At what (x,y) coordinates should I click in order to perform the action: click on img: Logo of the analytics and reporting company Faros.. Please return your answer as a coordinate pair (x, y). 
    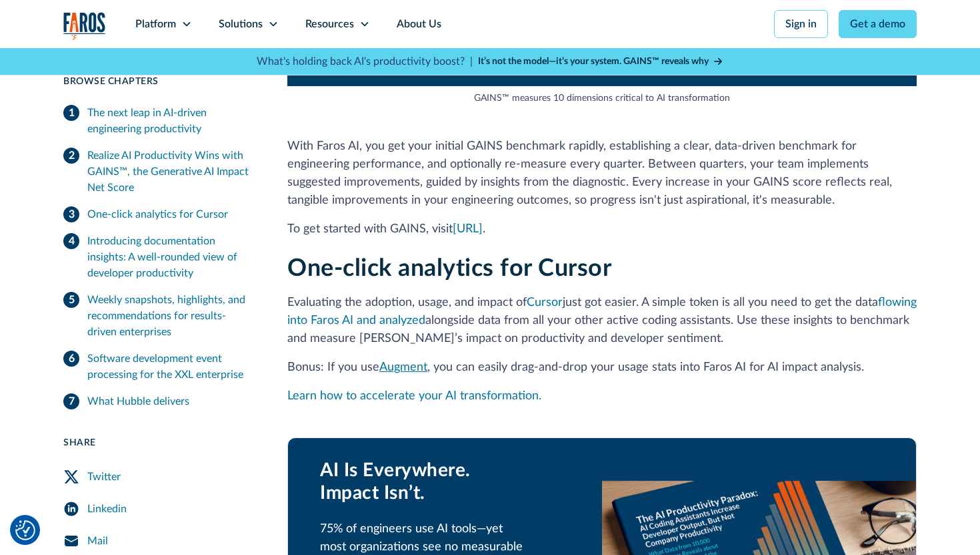
    Looking at the image, I should click on (84, 26).